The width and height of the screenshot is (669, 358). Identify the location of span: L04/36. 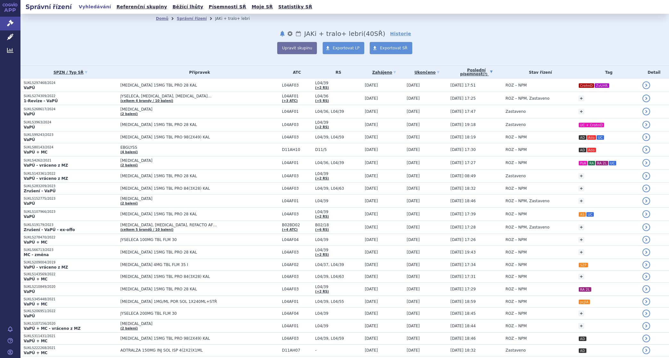
(338, 96).